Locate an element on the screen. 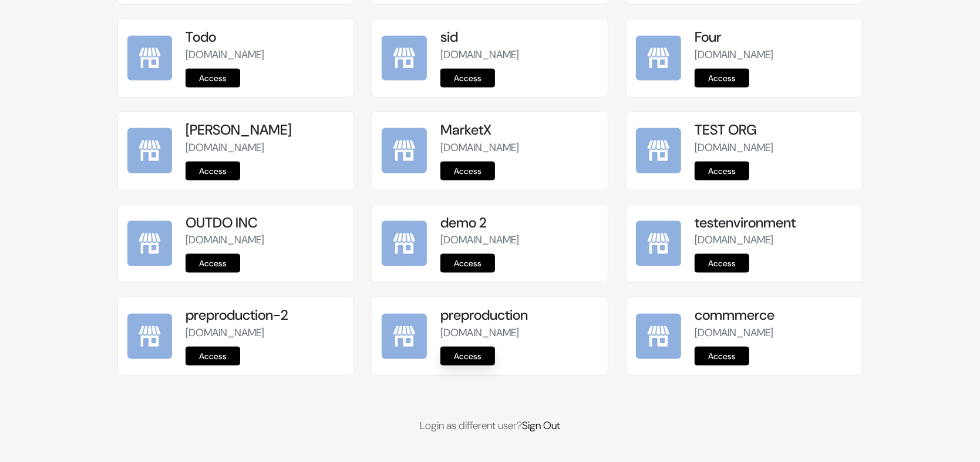 The height and width of the screenshot is (462, 980). img: kamal Da is located at coordinates (149, 150).